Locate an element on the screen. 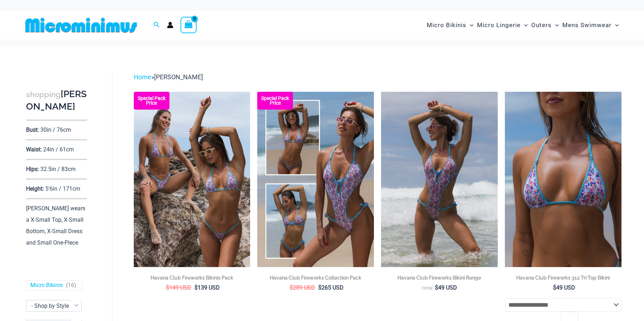  span: Mens Swimwear is located at coordinates (587, 25).